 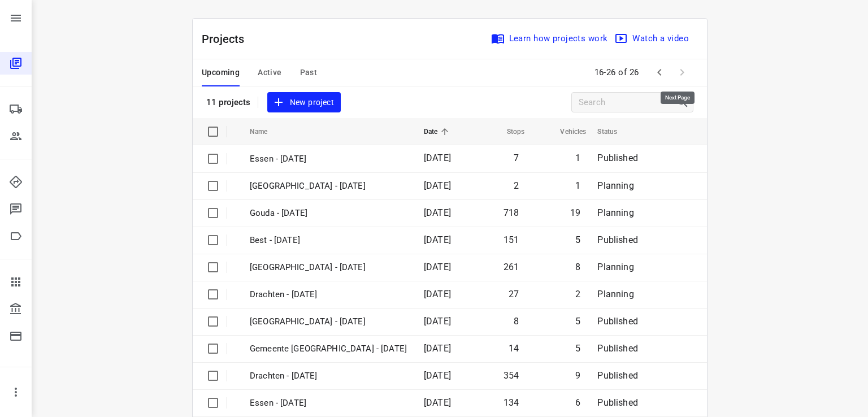 I want to click on p: Projects, so click(x=228, y=39).